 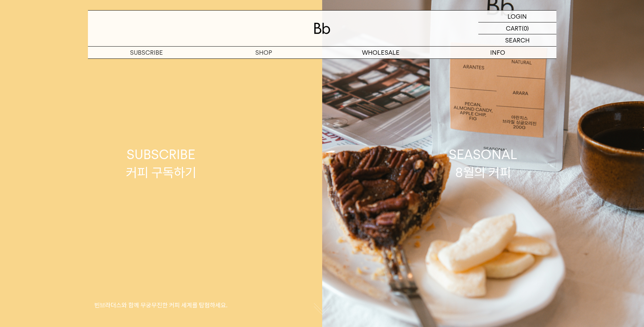 What do you see at coordinates (517, 16) in the screenshot?
I see `p: LOGIN` at bounding box center [517, 16].